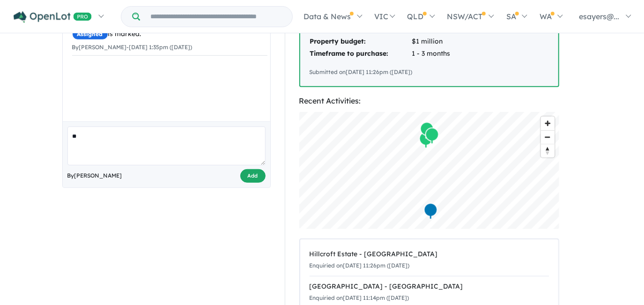 The image size is (644, 305). Describe the element at coordinates (90, 34) in the screenshot. I see `span: Assigned` at that location.